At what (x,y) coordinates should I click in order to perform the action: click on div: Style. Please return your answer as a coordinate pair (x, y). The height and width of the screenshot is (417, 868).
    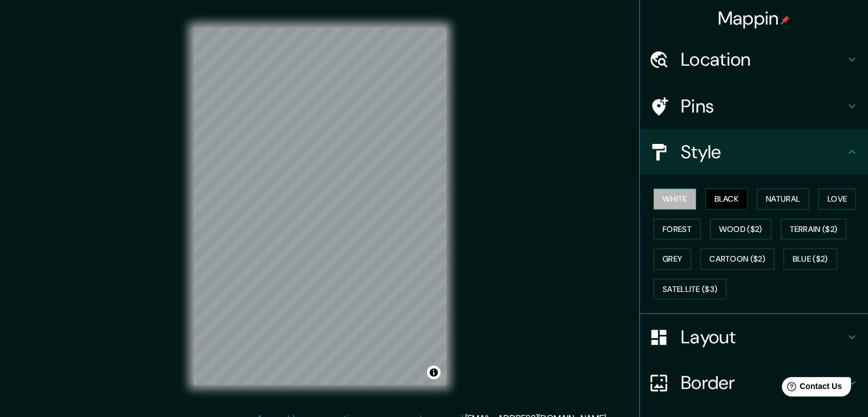
    Looking at the image, I should click on (754, 152).